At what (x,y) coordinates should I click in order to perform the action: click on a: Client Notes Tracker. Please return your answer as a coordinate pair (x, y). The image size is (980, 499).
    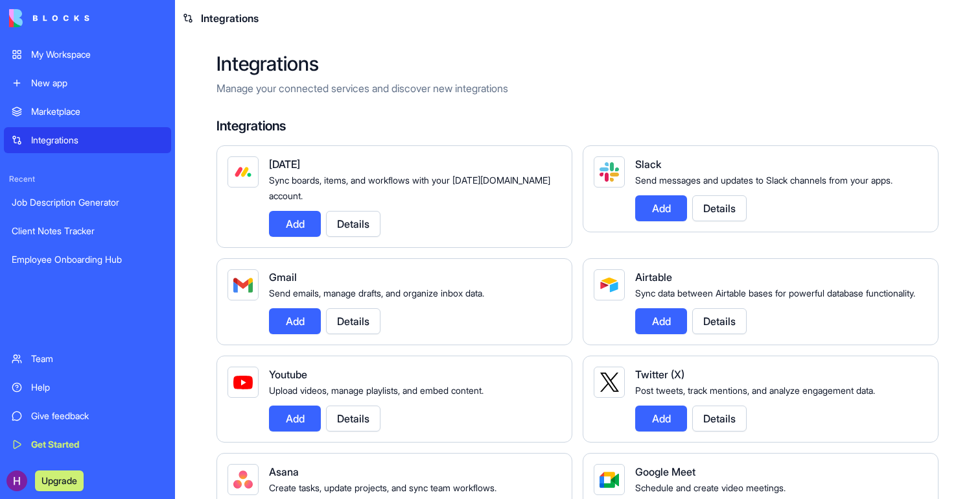
    Looking at the image, I should click on (88, 231).